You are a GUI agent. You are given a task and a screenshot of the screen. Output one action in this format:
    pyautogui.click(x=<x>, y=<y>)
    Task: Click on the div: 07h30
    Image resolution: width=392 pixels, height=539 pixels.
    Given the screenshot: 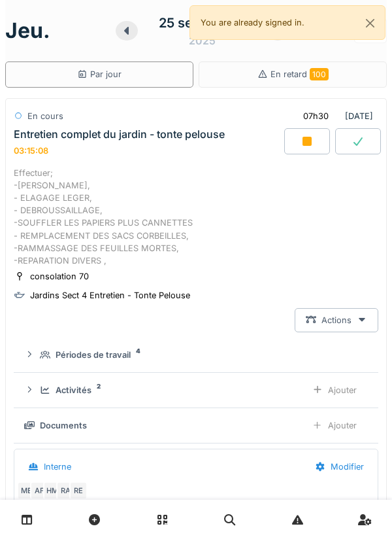 What is the action you would take?
    pyautogui.click(x=316, y=116)
    